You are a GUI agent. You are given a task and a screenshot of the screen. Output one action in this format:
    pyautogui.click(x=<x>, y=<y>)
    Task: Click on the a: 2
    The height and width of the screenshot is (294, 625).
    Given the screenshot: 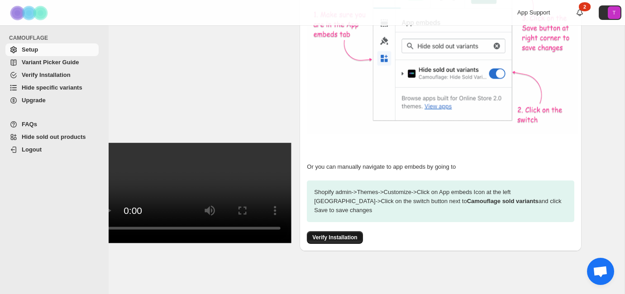 What is the action you would take?
    pyautogui.click(x=579, y=13)
    